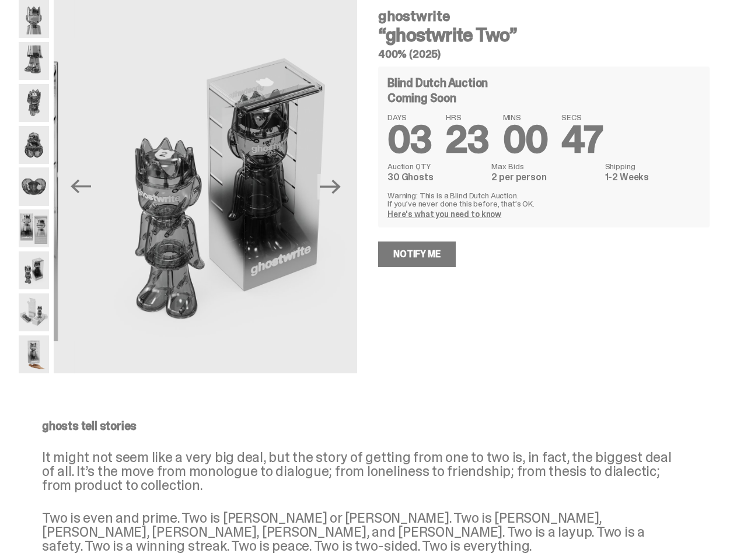 Image resolution: width=737 pixels, height=560 pixels. Describe the element at coordinates (410, 139) in the screenshot. I see `span: 03` at that location.